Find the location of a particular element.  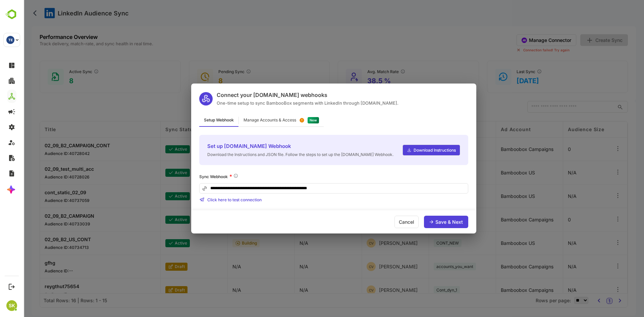

a: Download Instructions is located at coordinates (408, 150).